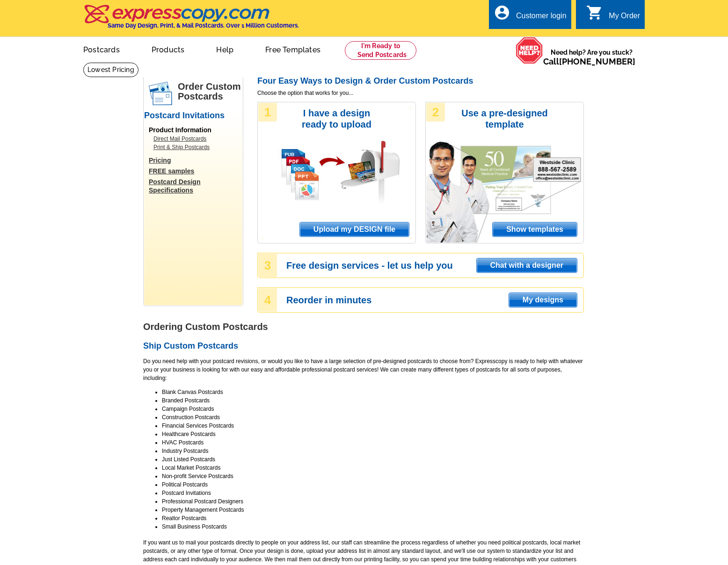 The image size is (728, 565). Describe the element at coordinates (195, 147) in the screenshot. I see `a: Print & Ship Postcards` at that location.